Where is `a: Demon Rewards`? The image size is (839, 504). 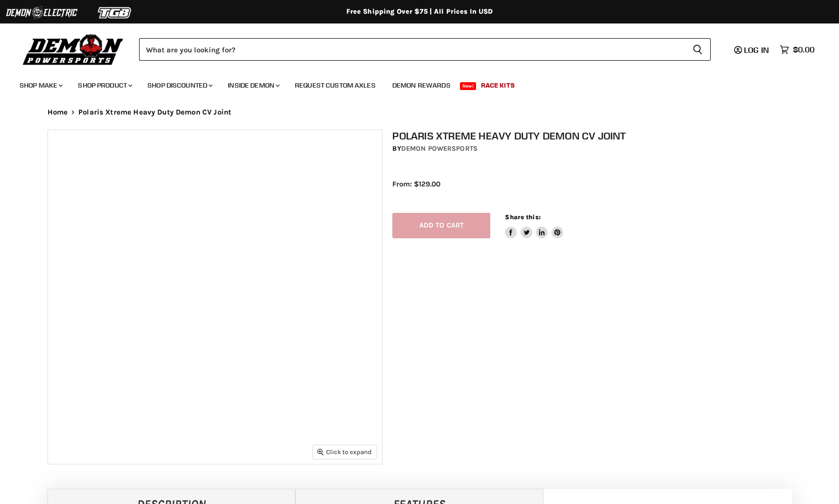
a: Demon Rewards is located at coordinates (421, 85).